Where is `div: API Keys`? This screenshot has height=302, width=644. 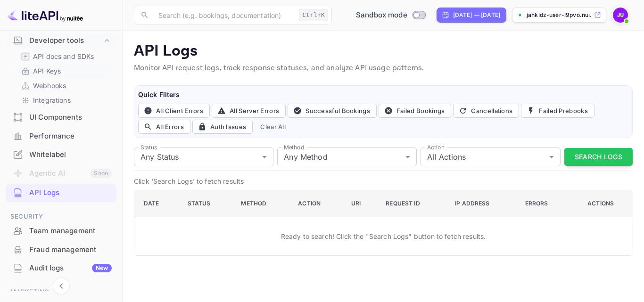
div: API Keys is located at coordinates (64, 71).